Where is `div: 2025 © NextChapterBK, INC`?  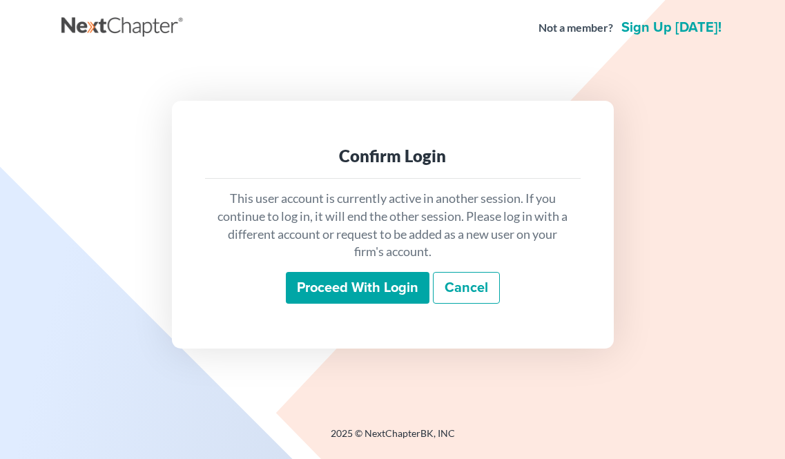 div: 2025 © NextChapterBK, INC is located at coordinates (393, 439).